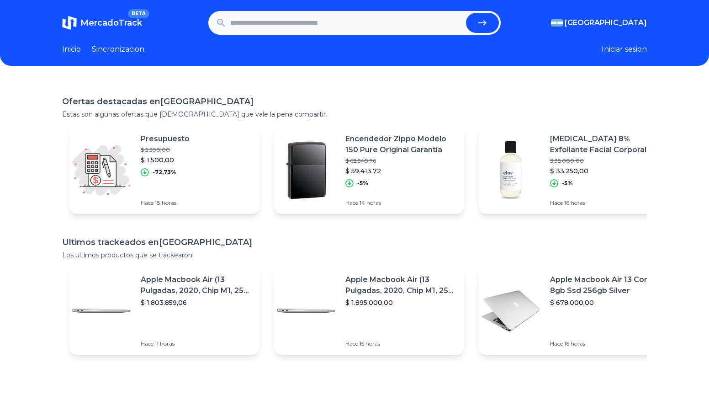 This screenshot has width=709, height=400. I want to click on img: Argentina, so click(557, 23).